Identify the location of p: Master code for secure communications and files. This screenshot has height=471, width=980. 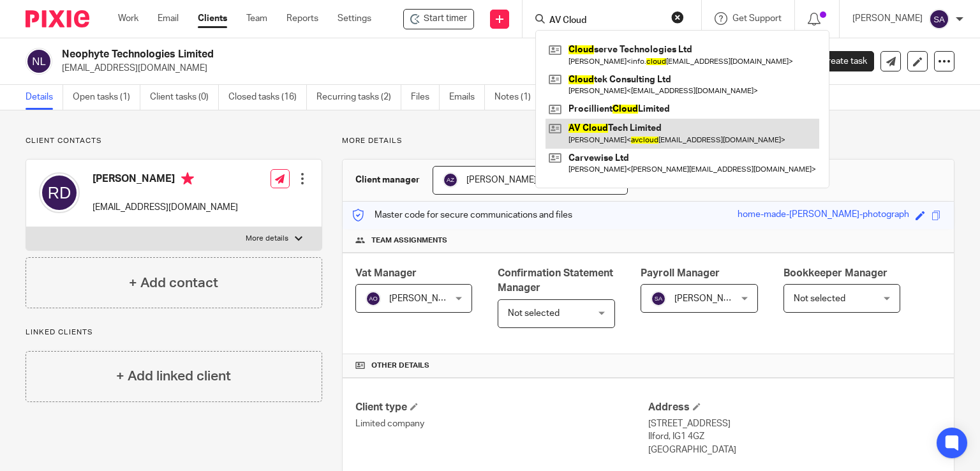
(462, 215).